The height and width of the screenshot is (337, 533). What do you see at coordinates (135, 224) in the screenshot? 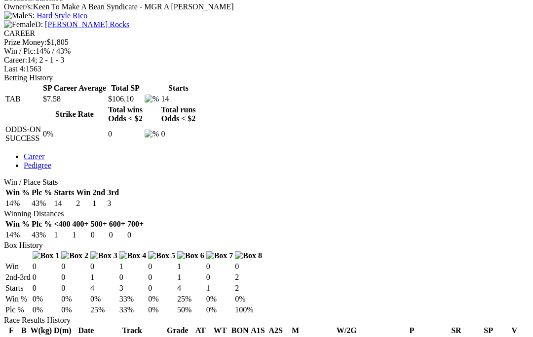
I see `th: 700+` at bounding box center [135, 224].